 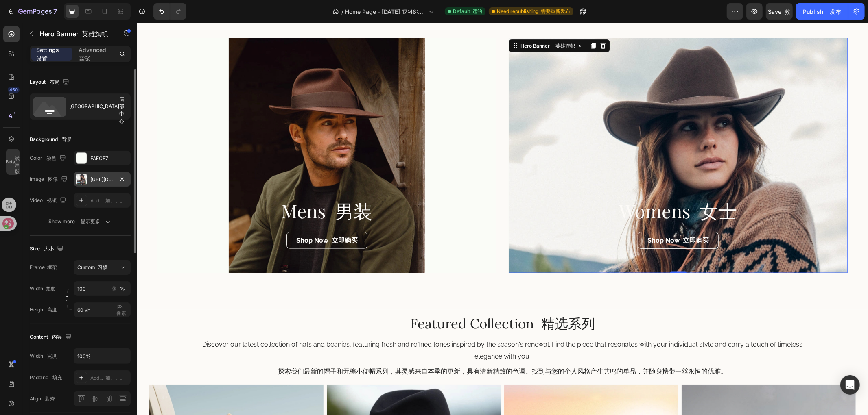 I want to click on span: Default, so click(x=467, y=12).